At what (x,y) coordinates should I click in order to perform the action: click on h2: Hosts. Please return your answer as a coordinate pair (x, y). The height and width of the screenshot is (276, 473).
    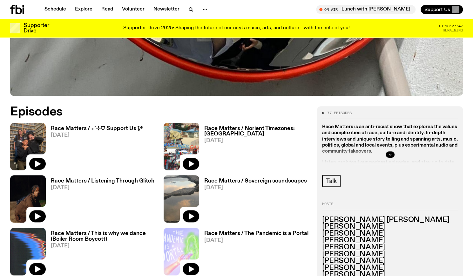
    Looking at the image, I should click on (390, 206).